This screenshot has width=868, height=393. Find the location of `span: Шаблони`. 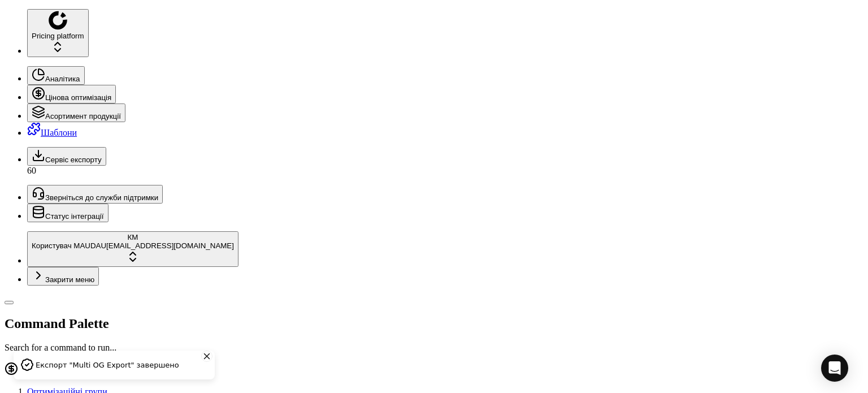

span: Шаблони is located at coordinates (59, 132).